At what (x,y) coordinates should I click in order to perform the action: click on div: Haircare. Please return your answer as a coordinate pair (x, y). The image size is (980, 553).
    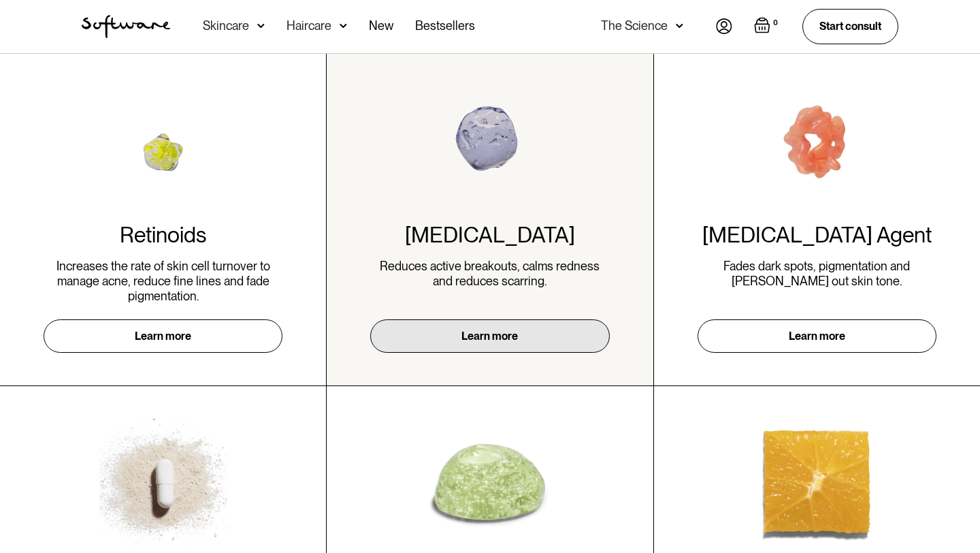
    Looking at the image, I should click on (309, 26).